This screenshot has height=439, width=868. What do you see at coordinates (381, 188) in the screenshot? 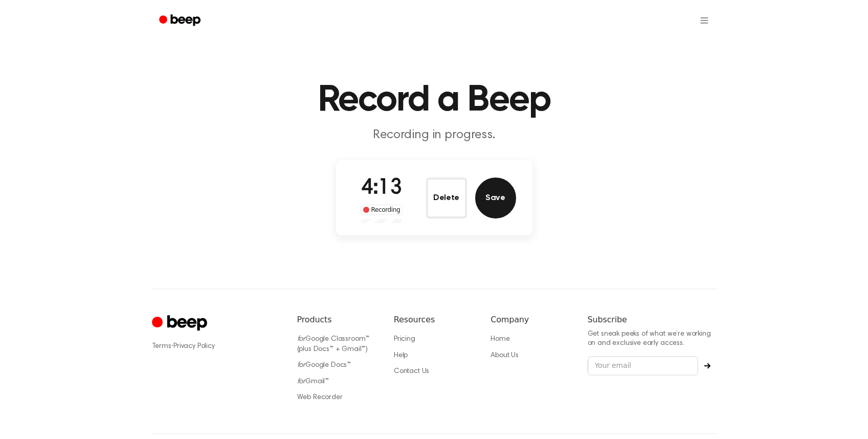
I see `span: 4:13` at bounding box center [381, 188].